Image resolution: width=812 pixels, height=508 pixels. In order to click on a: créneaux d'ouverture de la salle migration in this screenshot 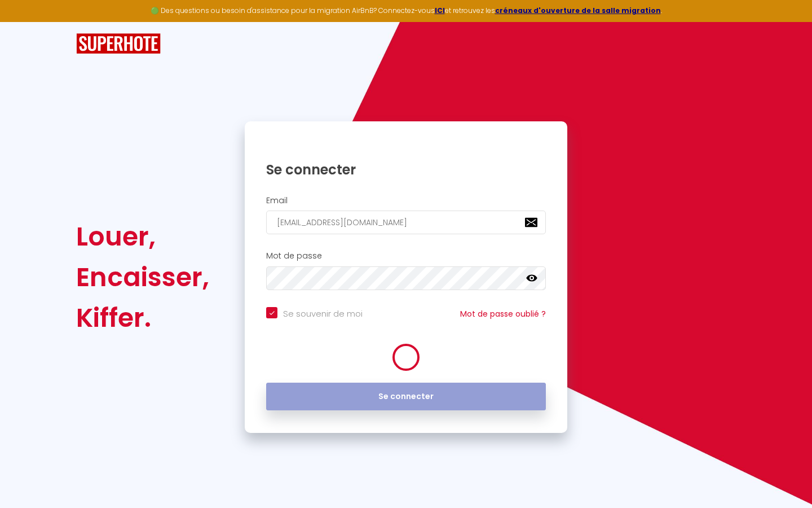, I will do `click(578, 10)`.